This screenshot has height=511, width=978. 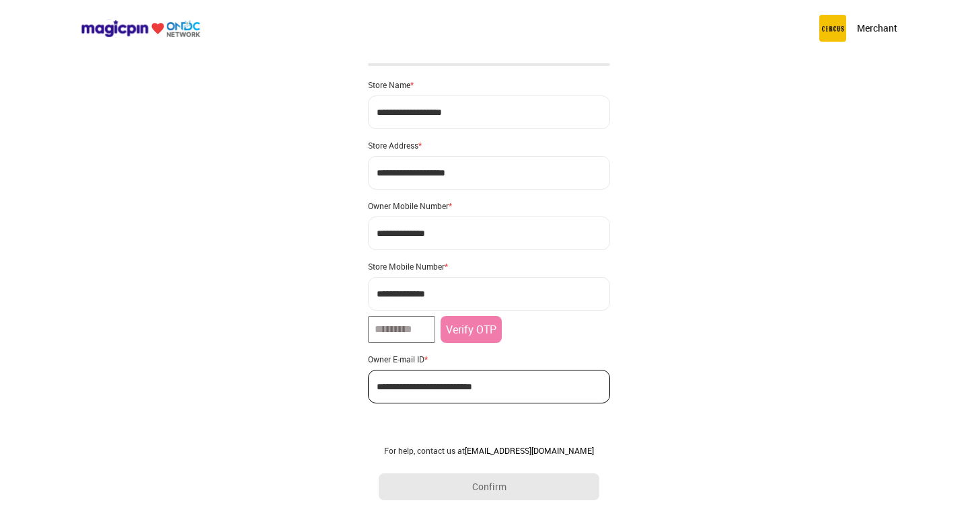 I want to click on p: Merchant, so click(x=877, y=28).